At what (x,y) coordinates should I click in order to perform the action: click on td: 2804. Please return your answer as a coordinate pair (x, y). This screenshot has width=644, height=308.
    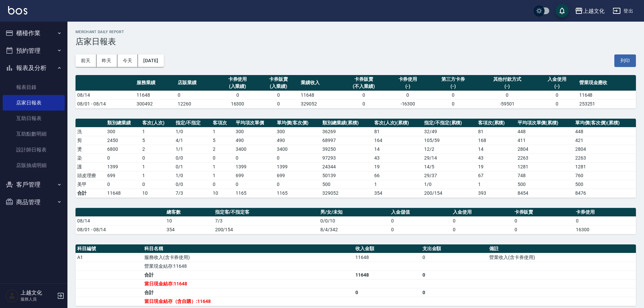
    Looking at the image, I should click on (605, 149).